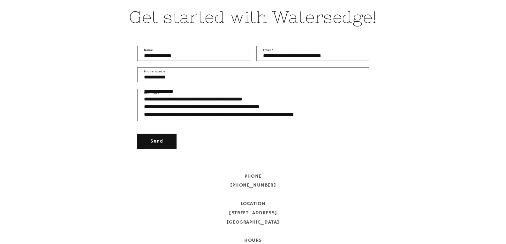 This screenshot has width=506, height=244. Describe the element at coordinates (253, 204) in the screenshot. I see `span: LOCATION` at that location.